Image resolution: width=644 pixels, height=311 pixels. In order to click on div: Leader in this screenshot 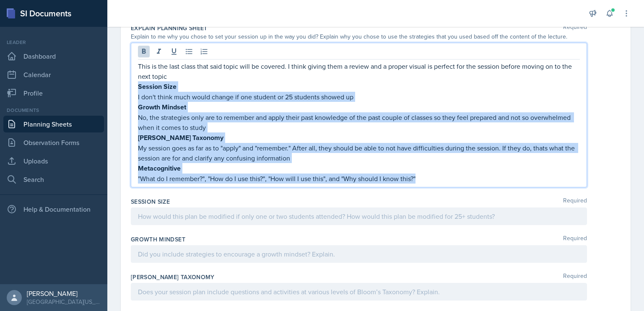, I will do `click(54, 42)`.